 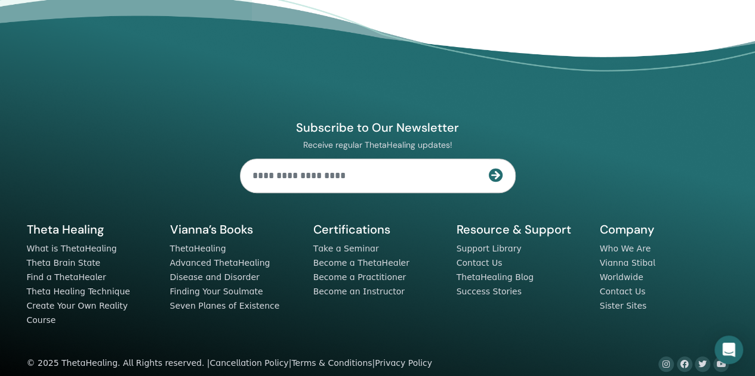 I want to click on a: Advanced ThetaHealing, so click(x=220, y=263).